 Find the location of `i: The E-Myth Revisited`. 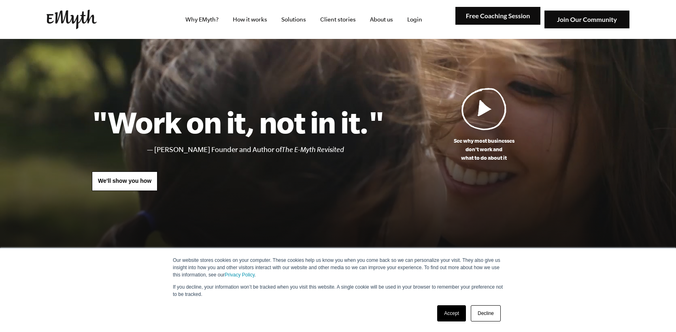

i: The E-Myth Revisited is located at coordinates (313, 149).